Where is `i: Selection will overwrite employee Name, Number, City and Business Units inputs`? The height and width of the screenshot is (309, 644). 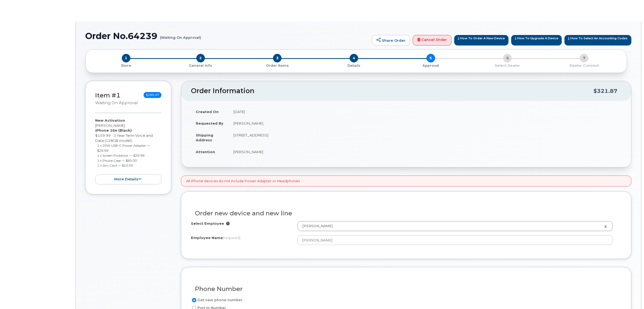 i: Selection will overwrite employee Name, Number, City and Business Units inputs is located at coordinates (228, 224).